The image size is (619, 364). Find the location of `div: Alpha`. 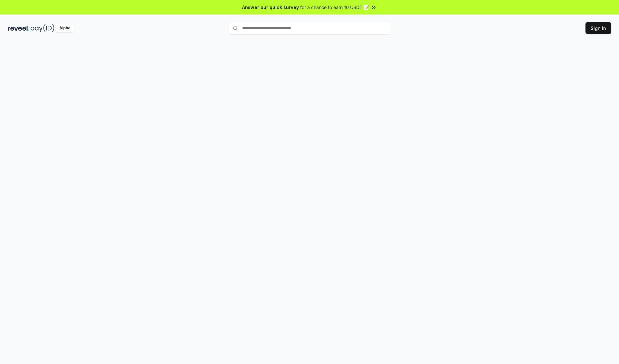

div: Alpha is located at coordinates (65, 28).